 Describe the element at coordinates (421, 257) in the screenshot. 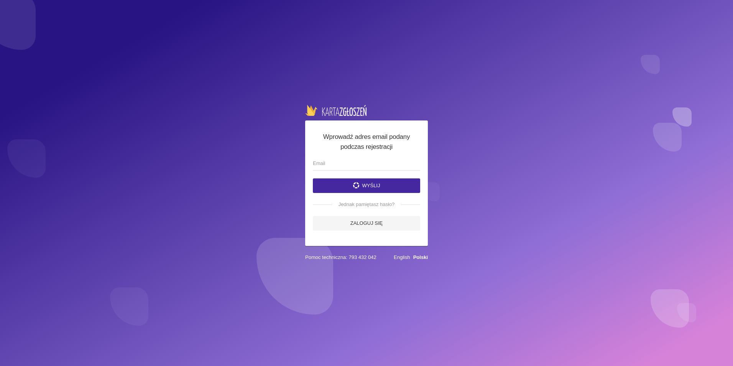

I see `a: Polski` at that location.